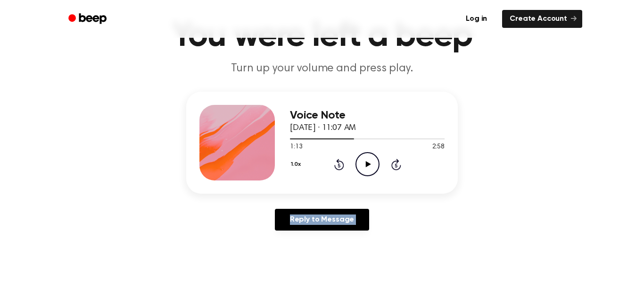  Describe the element at coordinates (296, 147) in the screenshot. I see `span: 1:13` at that location.